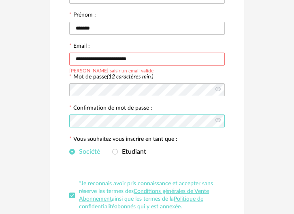 The image size is (294, 214). What do you see at coordinates (79, 47) in the screenshot?
I see `label: Email :` at bounding box center [79, 47].